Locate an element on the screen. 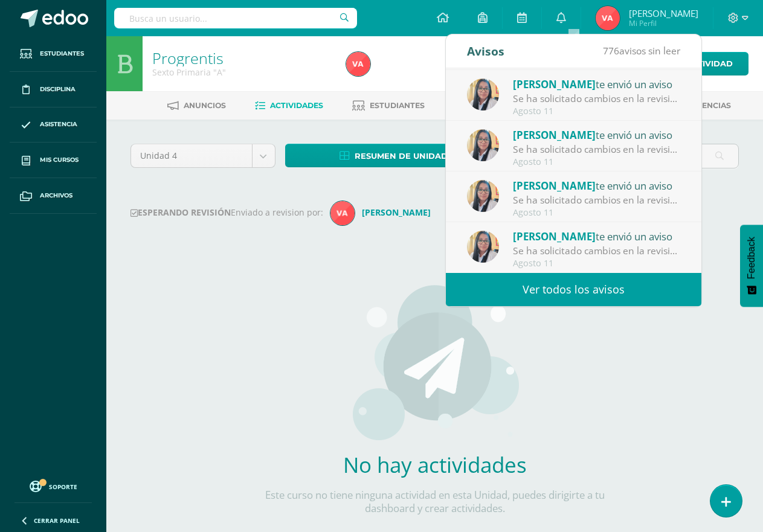  a: Actividad is located at coordinates (703, 64).